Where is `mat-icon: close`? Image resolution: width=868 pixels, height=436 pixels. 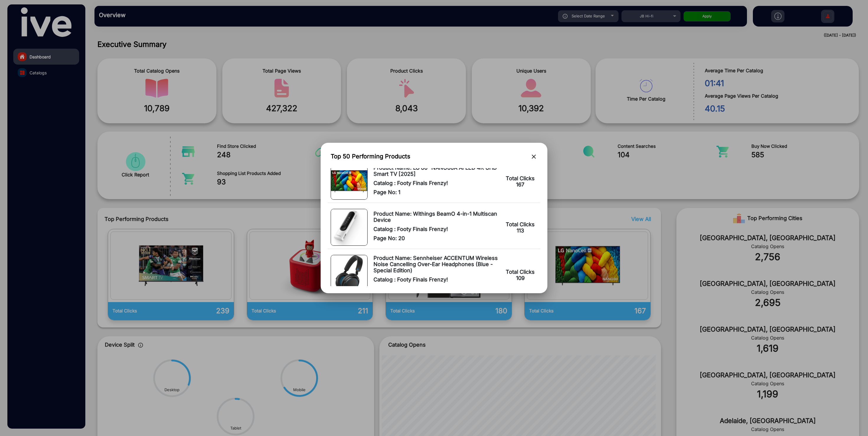 mat-icon: close is located at coordinates (534, 157).